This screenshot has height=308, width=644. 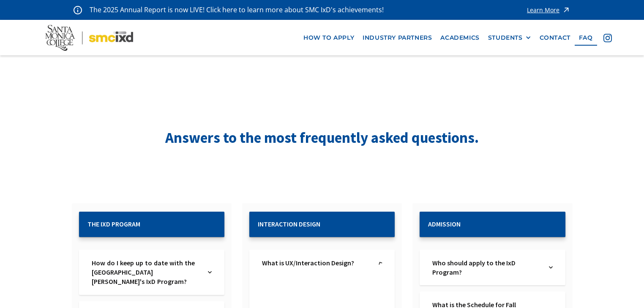 I want to click on a: faq, so click(x=585, y=38).